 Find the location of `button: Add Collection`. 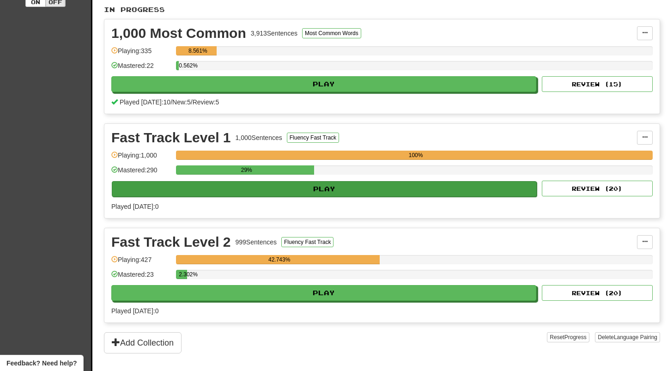

button: Add Collection is located at coordinates (143, 343).